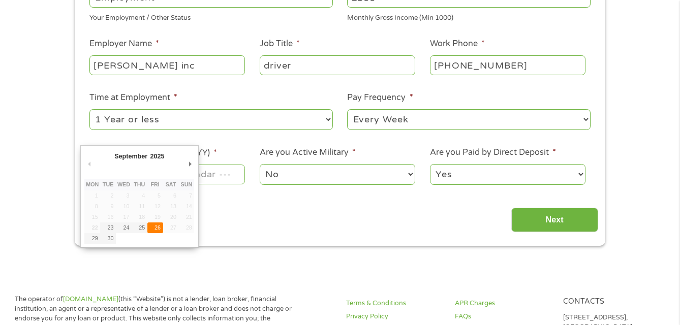  I want to click on abbr: Wednesday, so click(123, 184).